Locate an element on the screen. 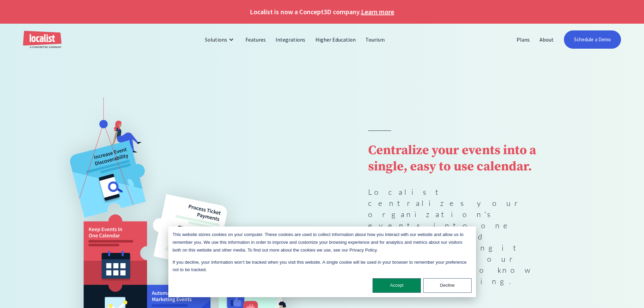  a: About is located at coordinates (547, 39).